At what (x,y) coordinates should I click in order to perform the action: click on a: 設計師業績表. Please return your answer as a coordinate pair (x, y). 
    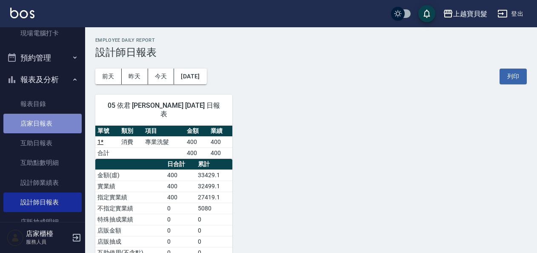
    Looking at the image, I should click on (43, 183).